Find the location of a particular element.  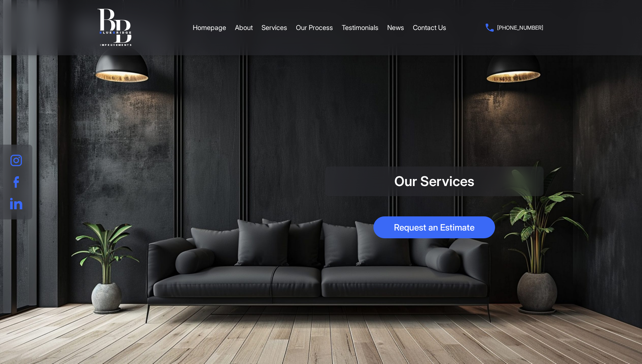

h1: Our Services is located at coordinates (434, 181).